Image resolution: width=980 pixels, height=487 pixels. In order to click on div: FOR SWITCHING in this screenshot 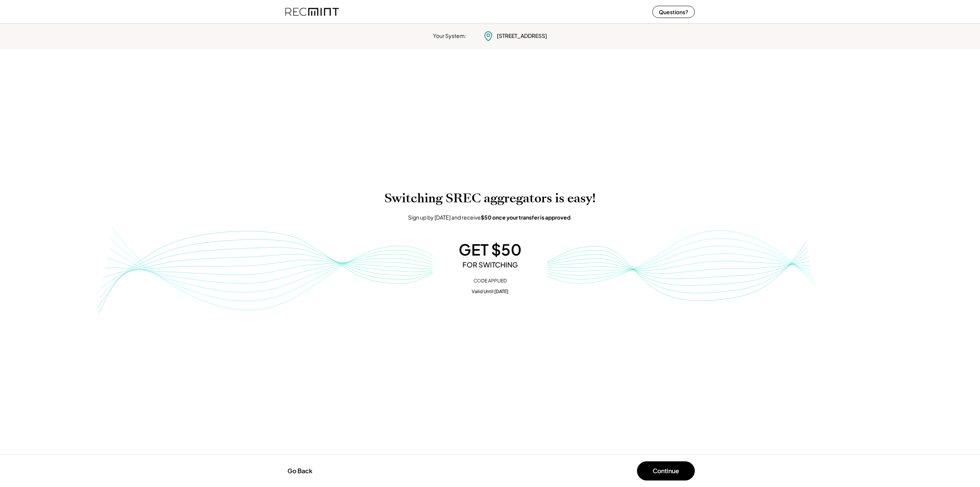, I will do `click(490, 264)`.